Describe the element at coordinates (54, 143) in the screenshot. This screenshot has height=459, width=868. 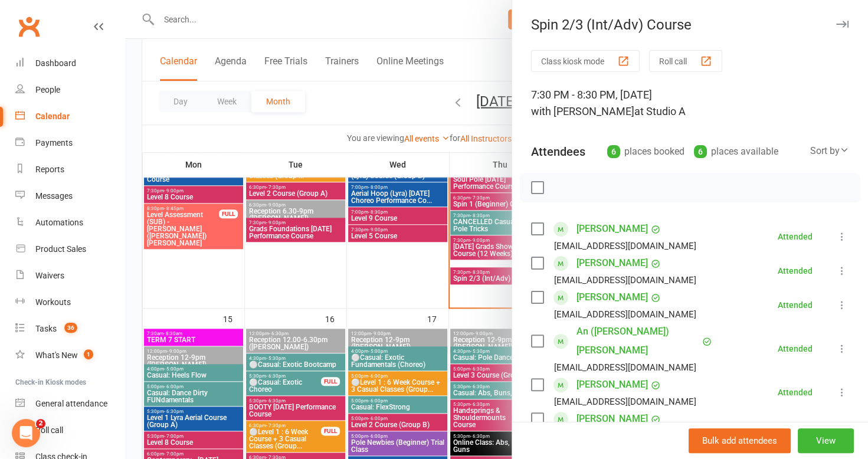
I see `div: Payments` at that location.